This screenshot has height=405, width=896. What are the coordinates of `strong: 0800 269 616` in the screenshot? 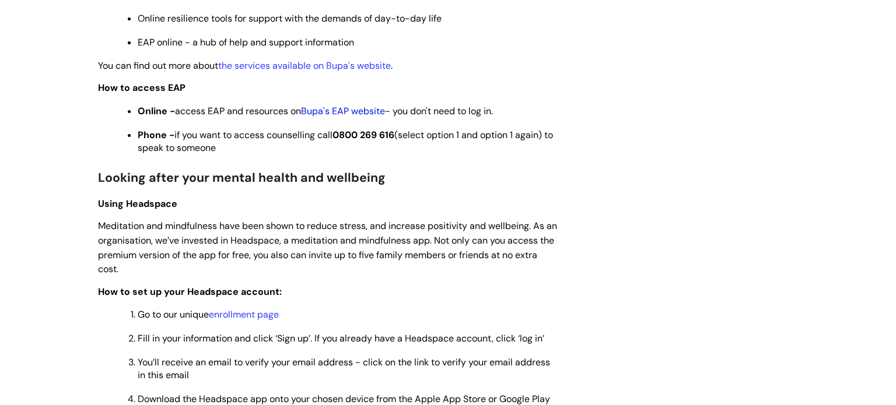 It's located at (363, 135).